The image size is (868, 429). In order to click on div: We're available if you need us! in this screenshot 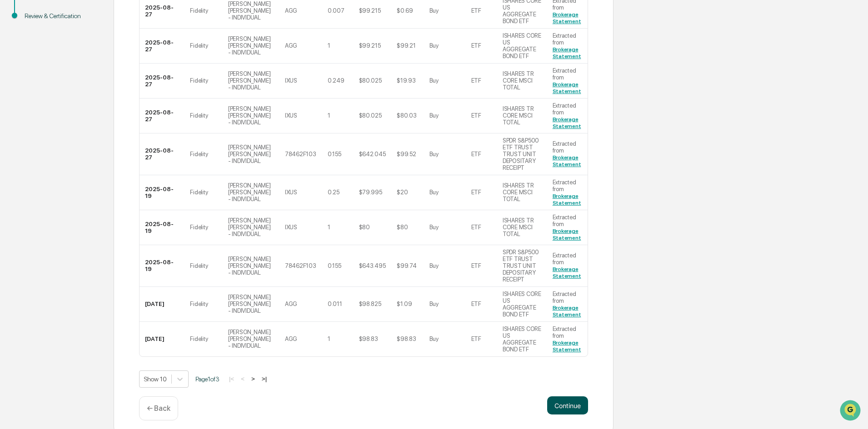, I will do `click(73, 82)`.